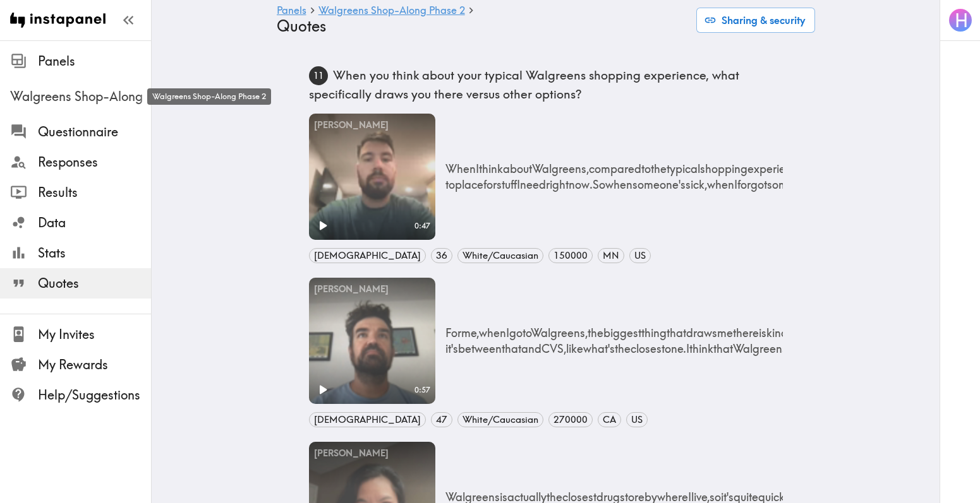 This screenshot has width=980, height=503. Describe the element at coordinates (571, 420) in the screenshot. I see `span: 270000` at that location.